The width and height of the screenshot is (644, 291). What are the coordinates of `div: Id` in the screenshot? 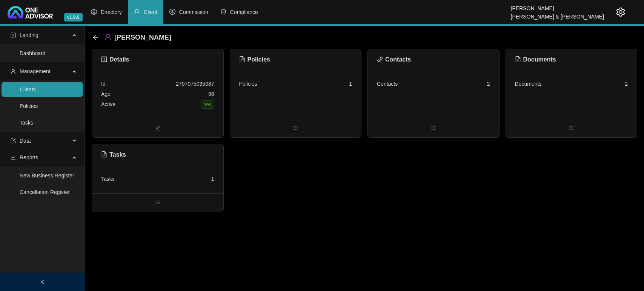 It's located at (103, 84).